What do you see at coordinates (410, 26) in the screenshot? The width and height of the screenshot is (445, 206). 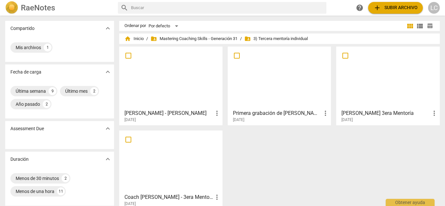 I see `span: view_module` at bounding box center [410, 26].